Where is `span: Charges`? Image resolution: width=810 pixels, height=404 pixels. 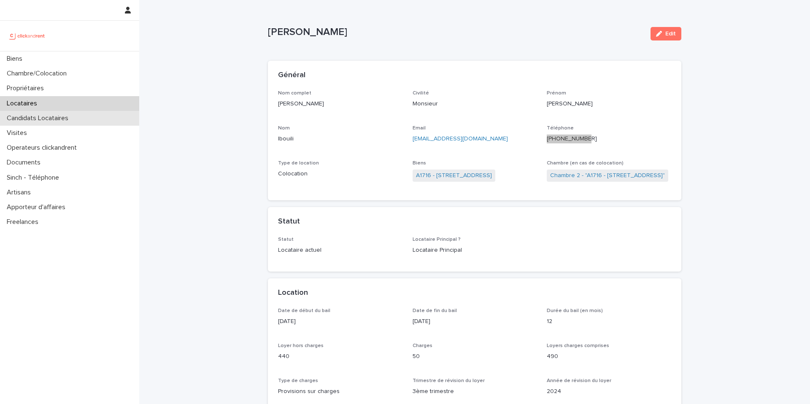 span: Charges is located at coordinates (423, 346).